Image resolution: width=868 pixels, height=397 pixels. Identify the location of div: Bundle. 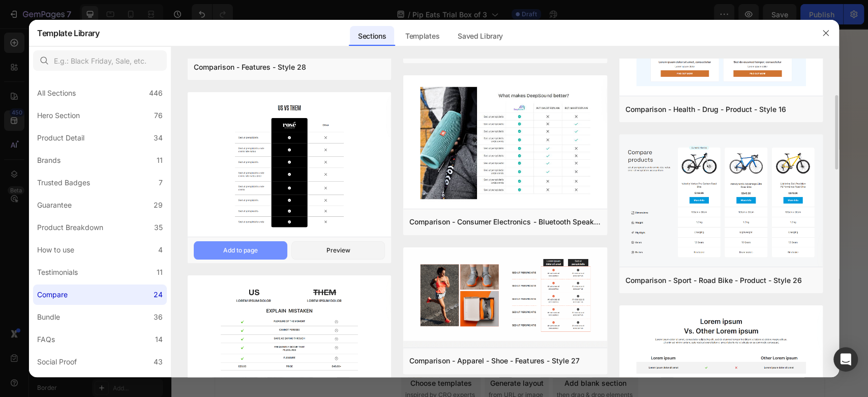
(48, 317).